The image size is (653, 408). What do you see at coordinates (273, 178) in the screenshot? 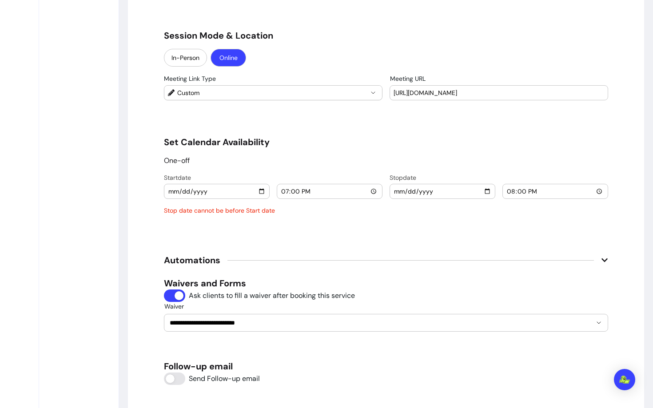
I see `p: Start date` at bounding box center [273, 178].